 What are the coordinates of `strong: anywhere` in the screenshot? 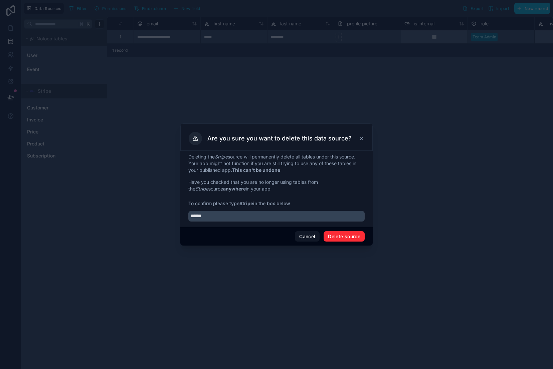 It's located at (234, 189).